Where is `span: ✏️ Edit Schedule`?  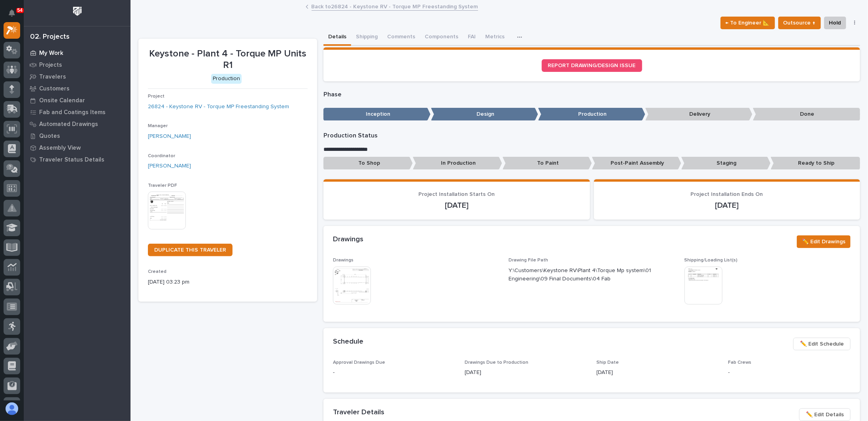
span: ✏️ Edit Schedule is located at coordinates (822, 344).